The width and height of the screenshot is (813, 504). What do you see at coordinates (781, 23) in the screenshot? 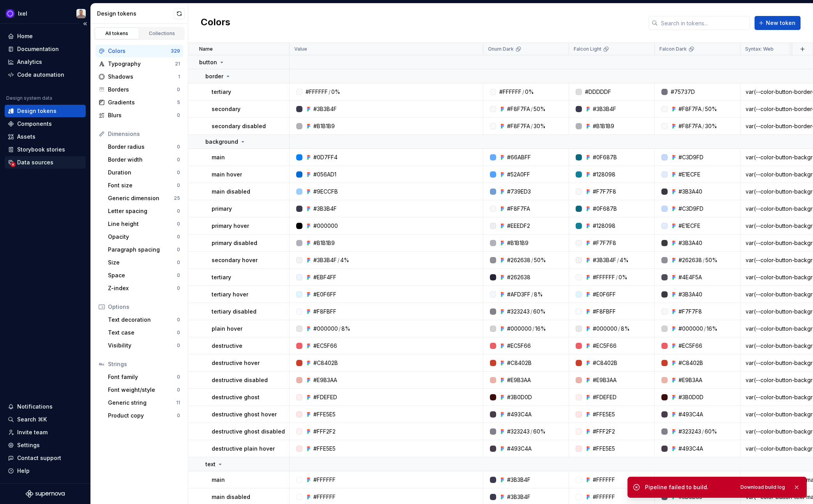
I see `span: New token` at bounding box center [781, 23].